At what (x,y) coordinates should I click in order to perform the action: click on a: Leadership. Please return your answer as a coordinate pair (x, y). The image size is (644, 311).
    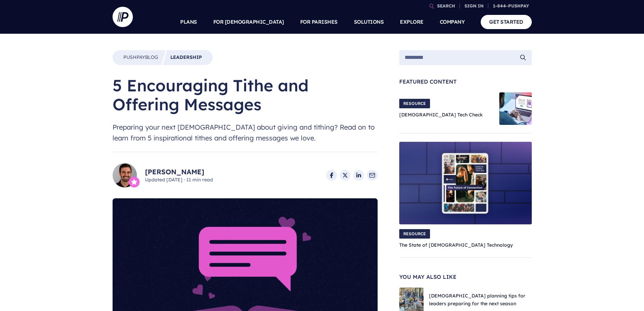
    Looking at the image, I should click on (186, 57).